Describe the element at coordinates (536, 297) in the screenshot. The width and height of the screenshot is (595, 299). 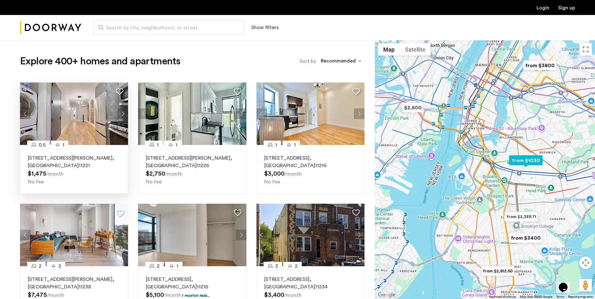
I see `span: Map data ©2025 Google` at that location.